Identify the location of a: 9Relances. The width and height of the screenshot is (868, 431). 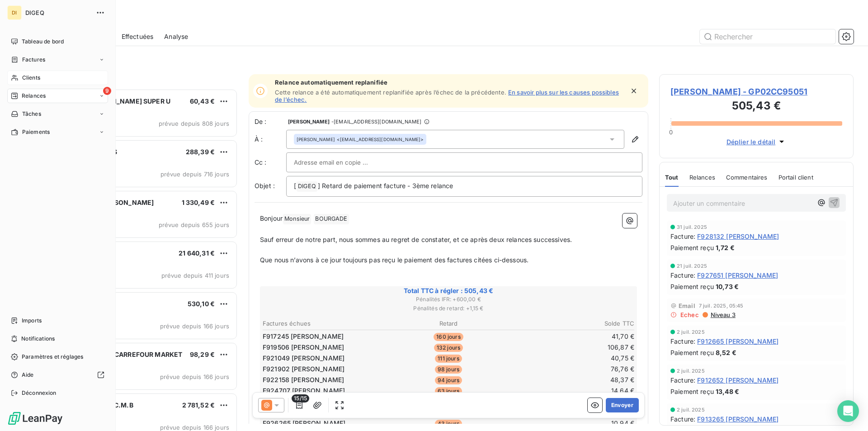
(57, 96).